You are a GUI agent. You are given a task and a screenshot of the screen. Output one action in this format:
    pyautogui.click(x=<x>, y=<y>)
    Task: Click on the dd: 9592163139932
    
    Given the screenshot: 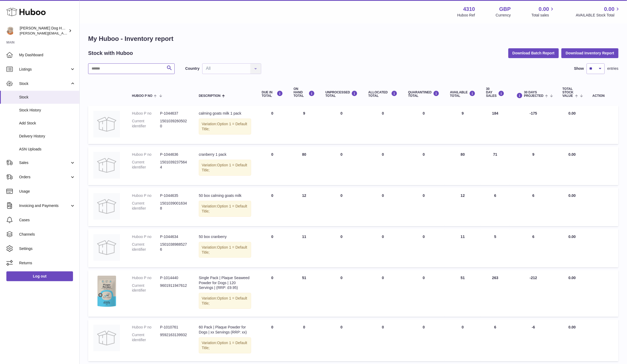 What is the action you would take?
    pyautogui.click(x=174, y=337)
    